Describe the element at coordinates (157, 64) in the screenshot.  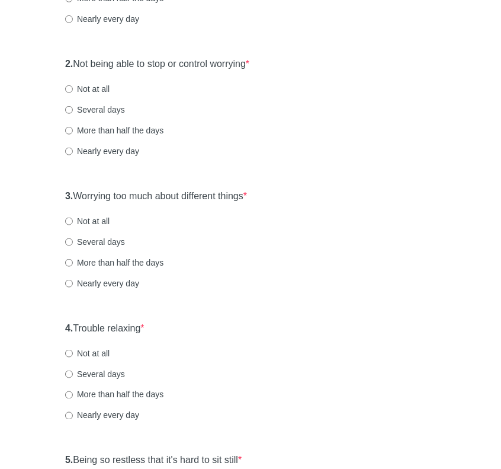
I see `label: Not being able to stop or control worrying` at that location.